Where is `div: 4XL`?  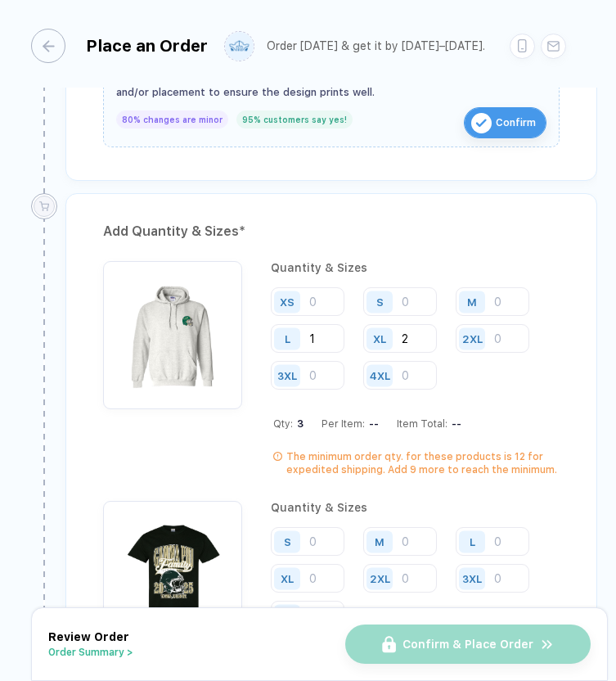 div: 4XL is located at coordinates (380, 375).